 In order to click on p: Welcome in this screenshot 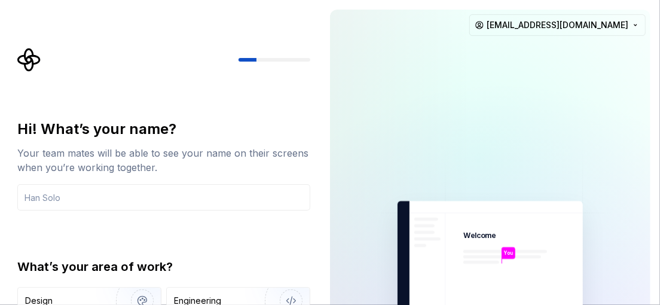, I will do `click(480, 236)`.